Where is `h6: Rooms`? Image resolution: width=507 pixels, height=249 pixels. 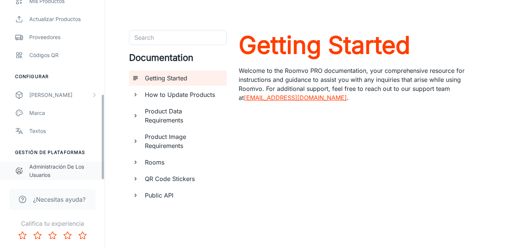
h6: Rooms is located at coordinates (183, 162).